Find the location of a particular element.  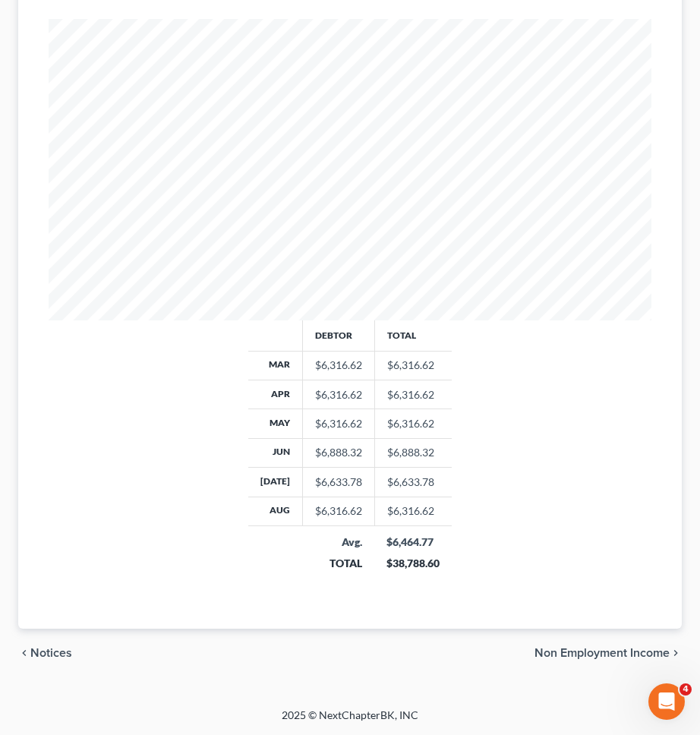

div: $38,788.60 is located at coordinates (413, 564).